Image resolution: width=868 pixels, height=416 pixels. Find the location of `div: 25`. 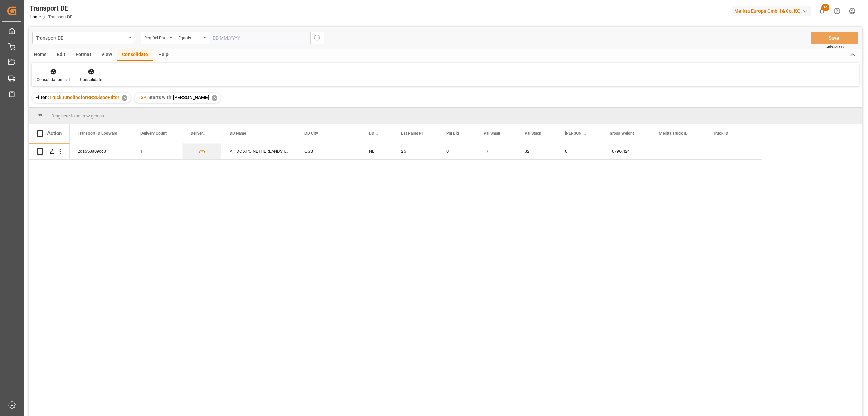

div: 25 is located at coordinates (416, 151).